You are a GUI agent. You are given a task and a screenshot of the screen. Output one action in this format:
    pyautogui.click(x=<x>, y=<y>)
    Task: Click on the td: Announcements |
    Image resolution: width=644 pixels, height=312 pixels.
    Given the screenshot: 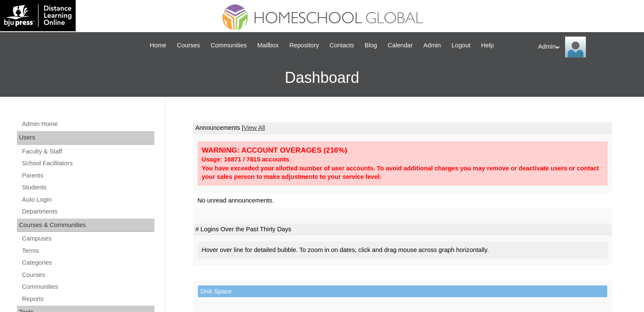 What is the action you would take?
    pyautogui.click(x=403, y=128)
    